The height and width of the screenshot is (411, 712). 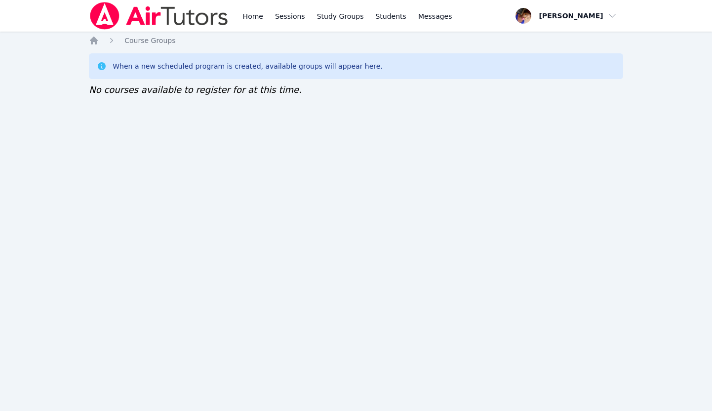 What do you see at coordinates (158, 16) in the screenshot?
I see `img: Air Tutors` at bounding box center [158, 16].